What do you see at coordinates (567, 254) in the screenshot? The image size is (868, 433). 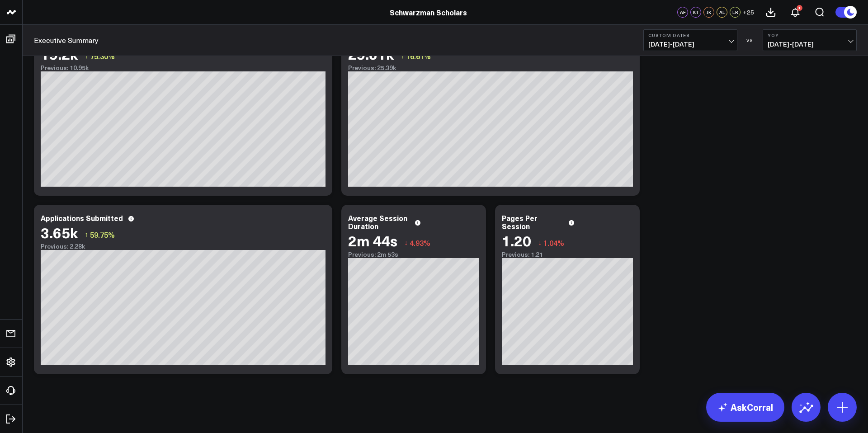 I see `div: Previous: 1.21` at bounding box center [567, 254].